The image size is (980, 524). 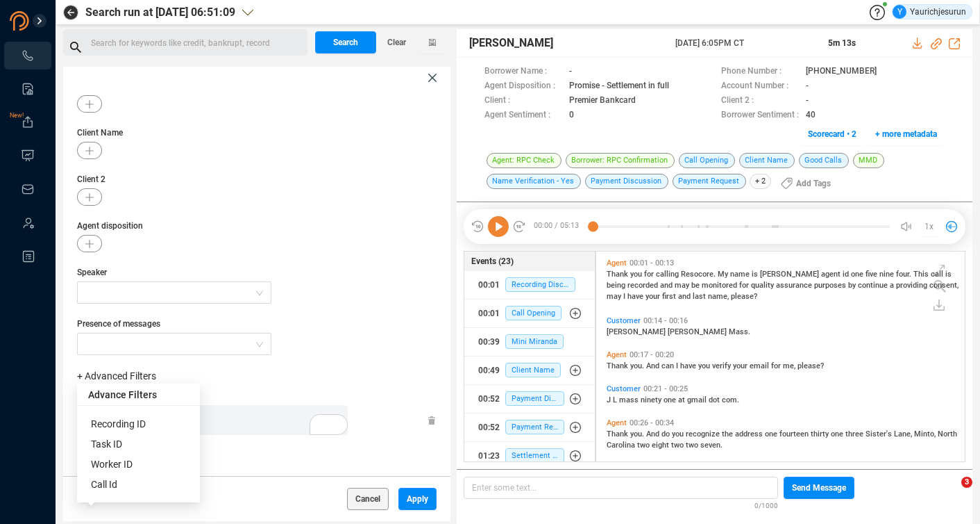 I want to click on button: 00:52Payment Discussion, so click(x=529, y=398).